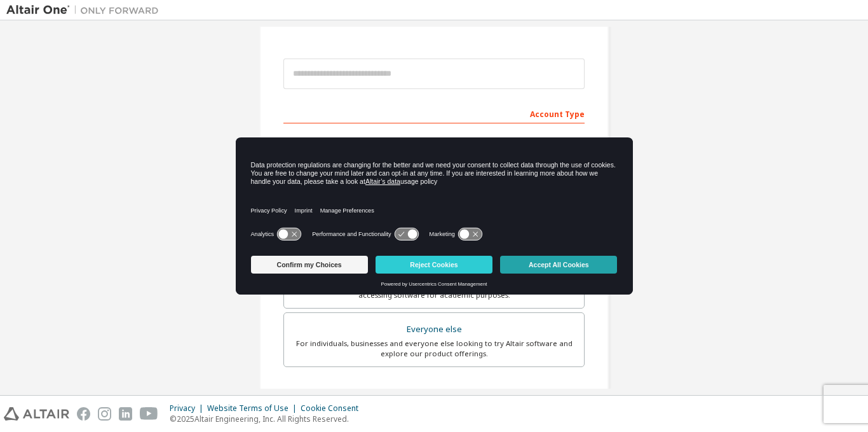 The height and width of the screenshot is (432, 868). Describe the element at coordinates (434, 396) in the screenshot. I see `div: Your Profile` at that location.